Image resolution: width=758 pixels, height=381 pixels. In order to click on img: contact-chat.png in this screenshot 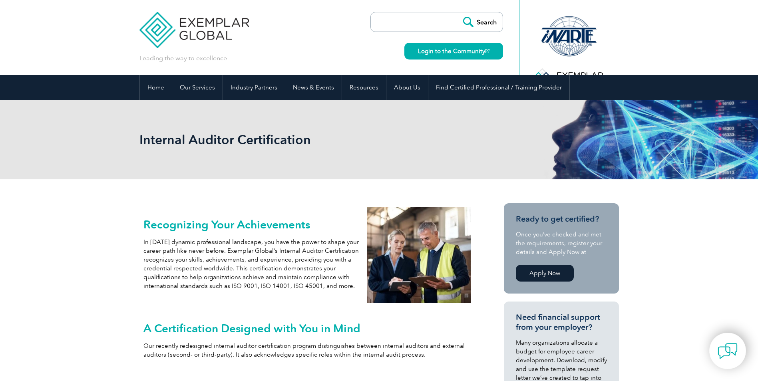, I will do `click(728, 351)`.